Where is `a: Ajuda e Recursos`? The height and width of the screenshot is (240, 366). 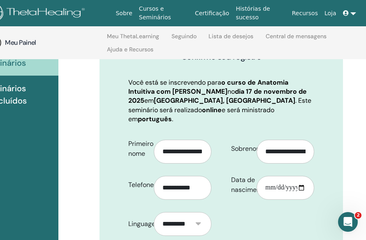 a: Ajuda e Recursos is located at coordinates (130, 53).